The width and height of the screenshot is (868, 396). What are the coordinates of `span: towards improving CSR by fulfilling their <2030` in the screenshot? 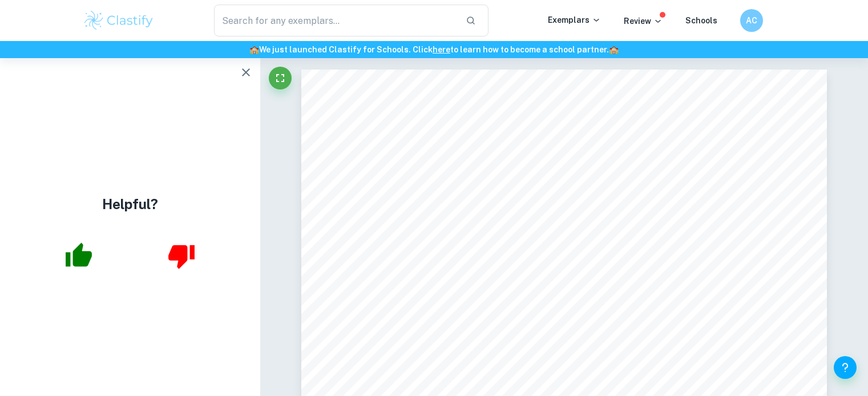 It's located at (564, 288).